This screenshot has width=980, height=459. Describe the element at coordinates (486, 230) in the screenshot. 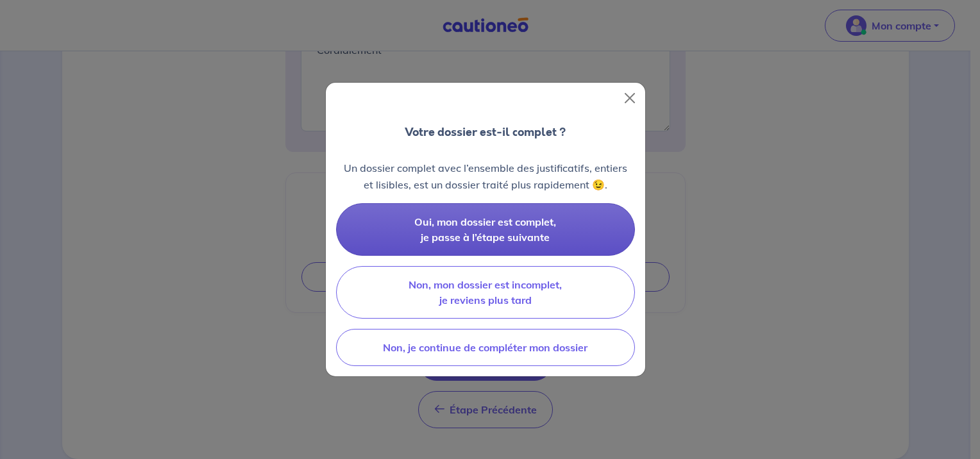

I see `button: Oui, mon dossier est complet, je passe à l’étape suivante` at that location.